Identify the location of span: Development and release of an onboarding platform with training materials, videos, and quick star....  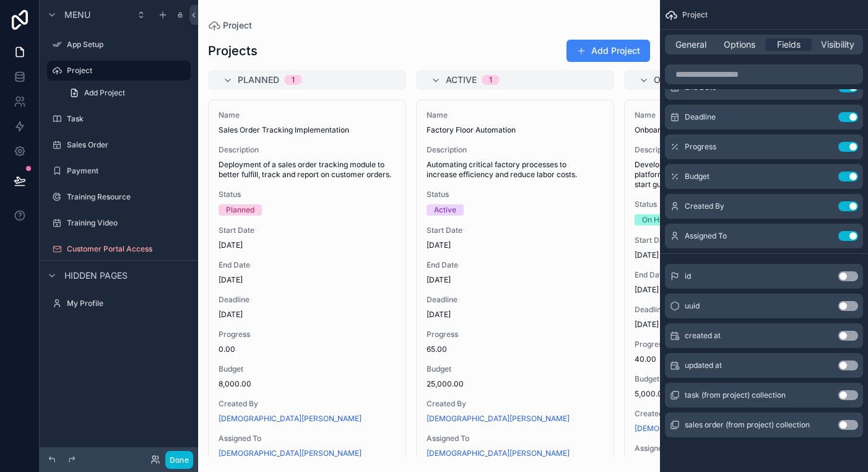
(723, 175).